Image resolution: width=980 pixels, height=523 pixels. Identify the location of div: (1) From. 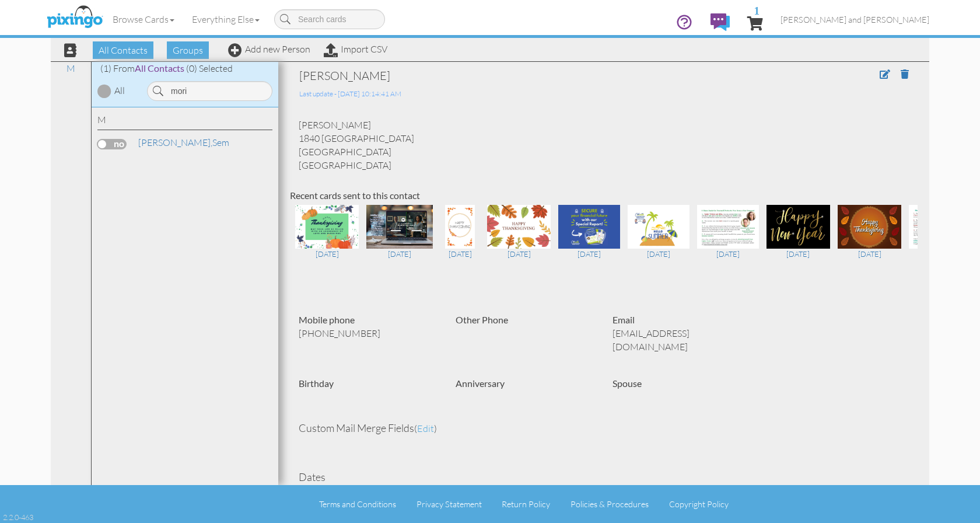
(185, 69).